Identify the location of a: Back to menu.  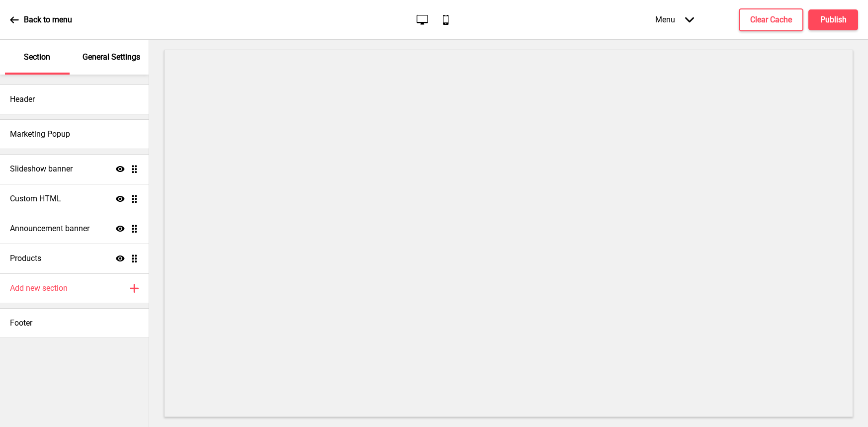
(40, 20).